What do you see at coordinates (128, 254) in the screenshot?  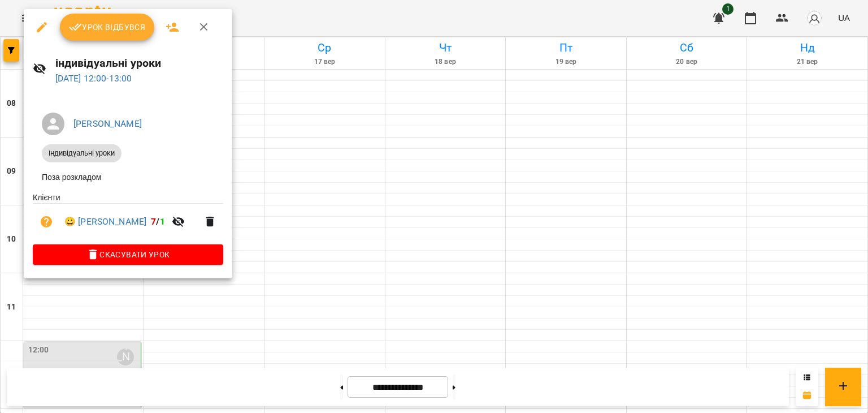 I see `button: Скасувати Урок` at bounding box center [128, 254].